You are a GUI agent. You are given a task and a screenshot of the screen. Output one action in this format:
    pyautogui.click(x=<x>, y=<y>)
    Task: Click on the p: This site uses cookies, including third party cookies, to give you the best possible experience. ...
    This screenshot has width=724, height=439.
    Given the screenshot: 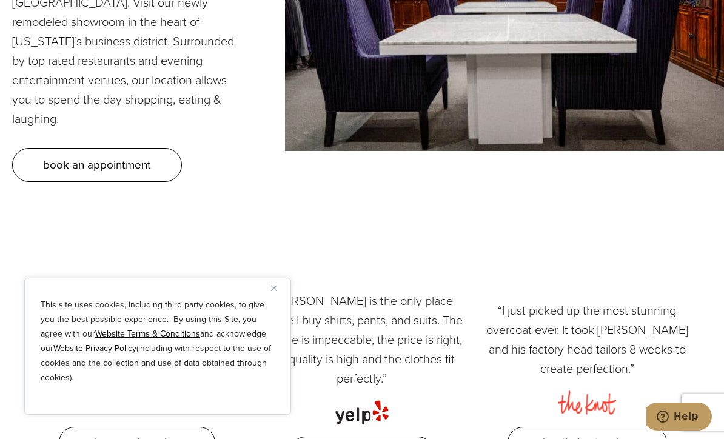 What is the action you would take?
    pyautogui.click(x=158, y=341)
    